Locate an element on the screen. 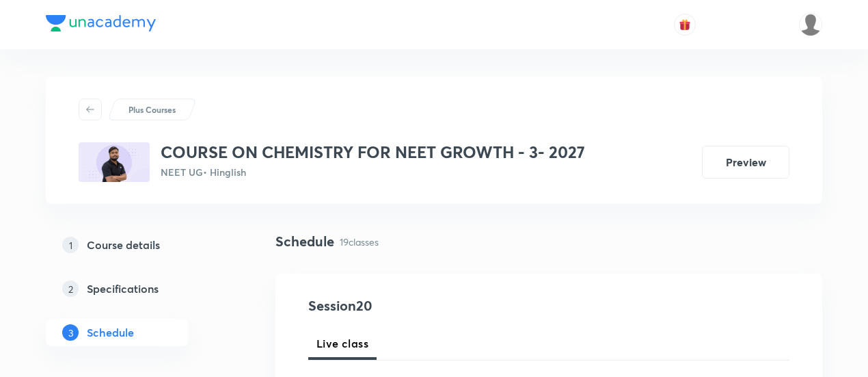 This screenshot has width=868, height=377. p: NEET UG • Hinglish is located at coordinates (373, 172).